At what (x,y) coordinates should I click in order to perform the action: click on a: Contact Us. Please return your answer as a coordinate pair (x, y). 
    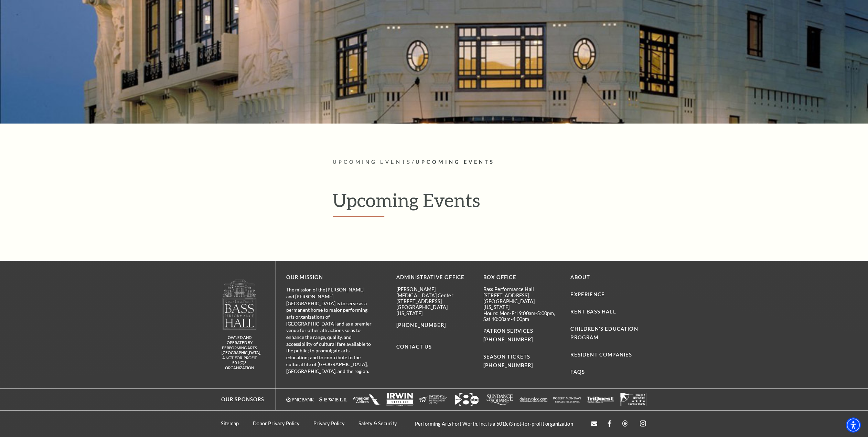
    Looking at the image, I should click on (414, 347).